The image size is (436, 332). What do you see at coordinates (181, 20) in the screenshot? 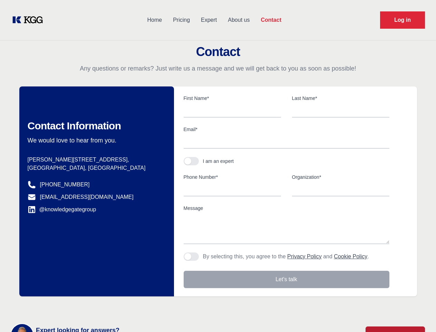
I see `a: Pricing` at bounding box center [181, 20].